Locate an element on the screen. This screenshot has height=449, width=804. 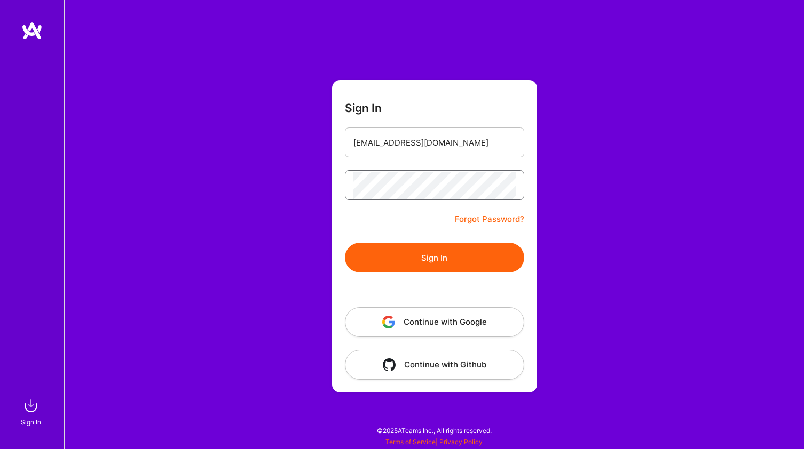
input: Email... is located at coordinates (434, 143).